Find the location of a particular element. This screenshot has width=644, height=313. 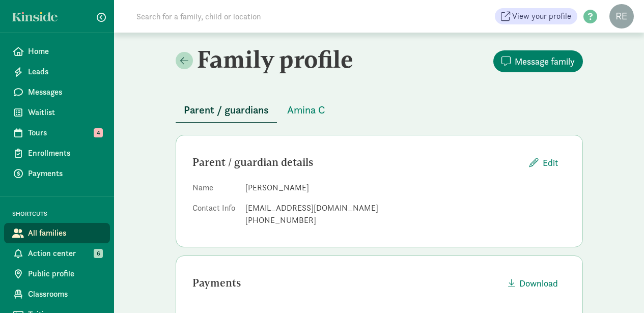

span: Classrooms is located at coordinates (65, 294).